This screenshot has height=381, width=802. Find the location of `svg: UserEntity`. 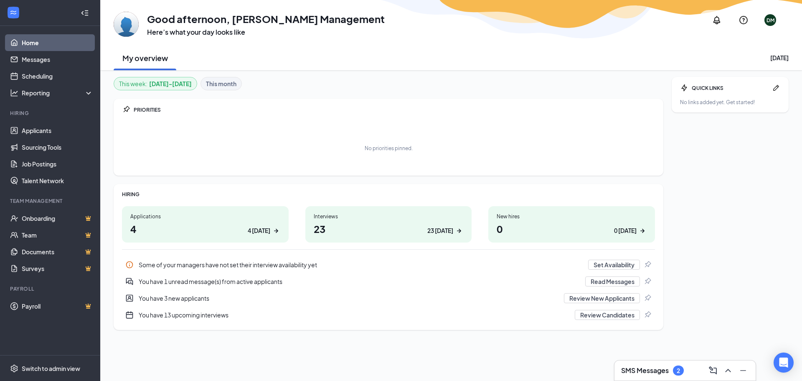

svg: UserEntity is located at coordinates (130, 298).